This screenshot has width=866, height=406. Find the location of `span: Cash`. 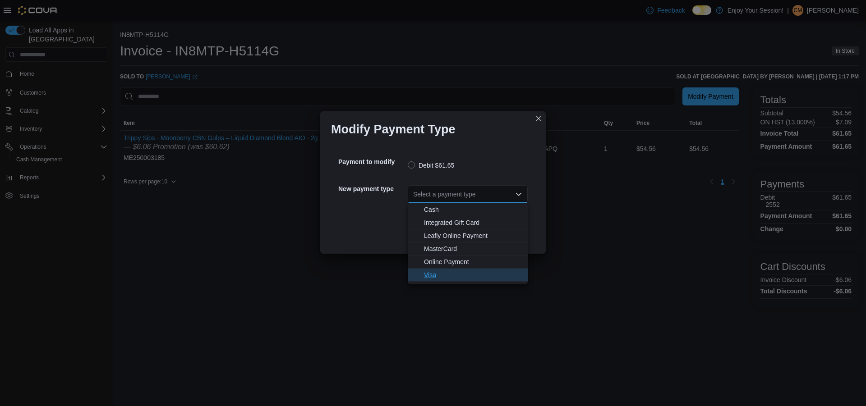

span: Cash is located at coordinates (473, 210).